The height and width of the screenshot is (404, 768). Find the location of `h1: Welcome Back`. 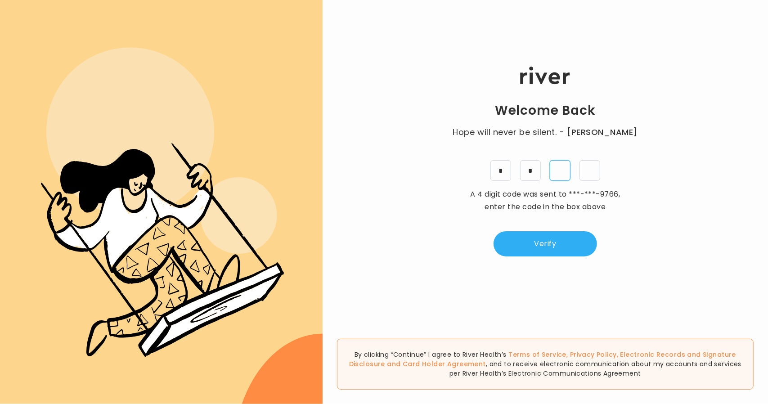

h1: Welcome Back is located at coordinates (545, 111).